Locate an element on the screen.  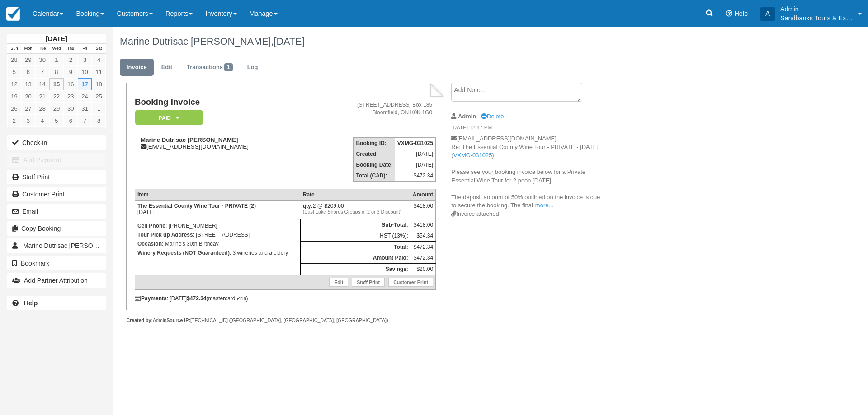
a: 9 is located at coordinates (70, 72).